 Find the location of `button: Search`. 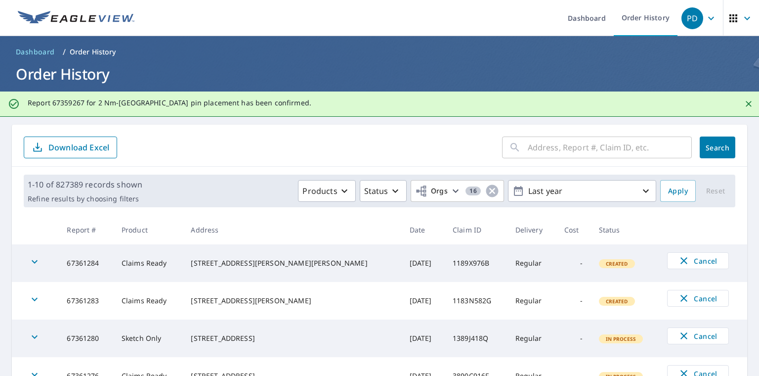

button: Search is located at coordinates (717, 147).